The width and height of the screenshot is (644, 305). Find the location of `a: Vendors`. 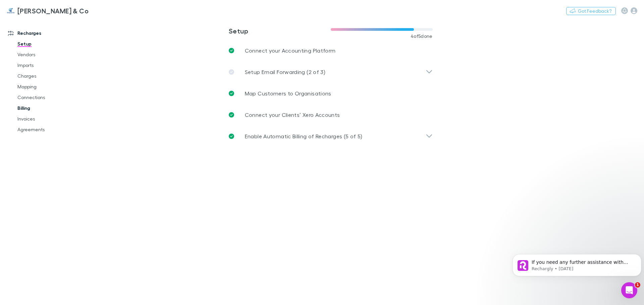

a: Vendors is located at coordinates (50, 55).